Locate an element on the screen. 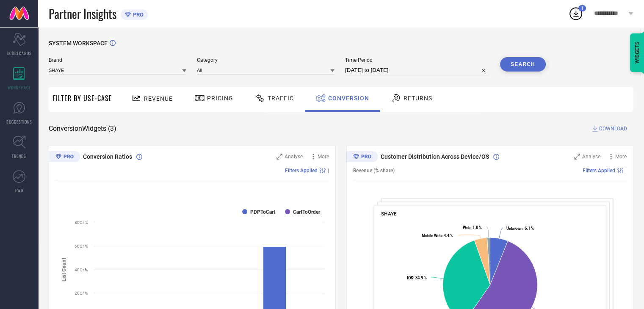  text: 40Cr % is located at coordinates (81, 270).